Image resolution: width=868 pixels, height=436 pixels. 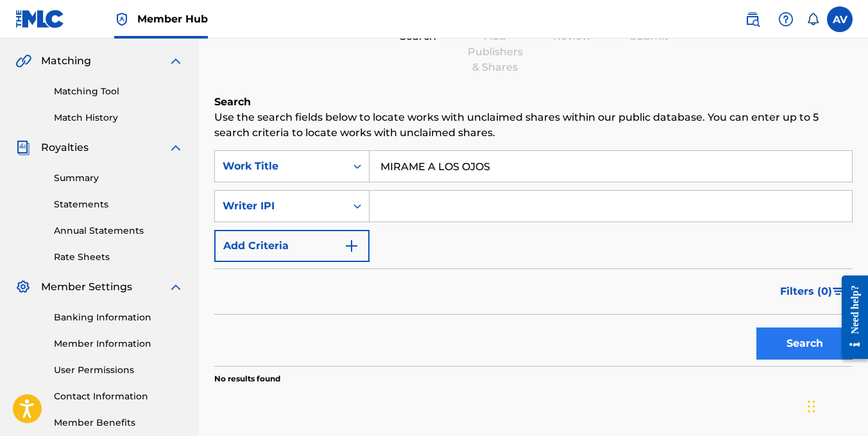 I want to click on div: Add Publishers & Shares, so click(x=496, y=52).